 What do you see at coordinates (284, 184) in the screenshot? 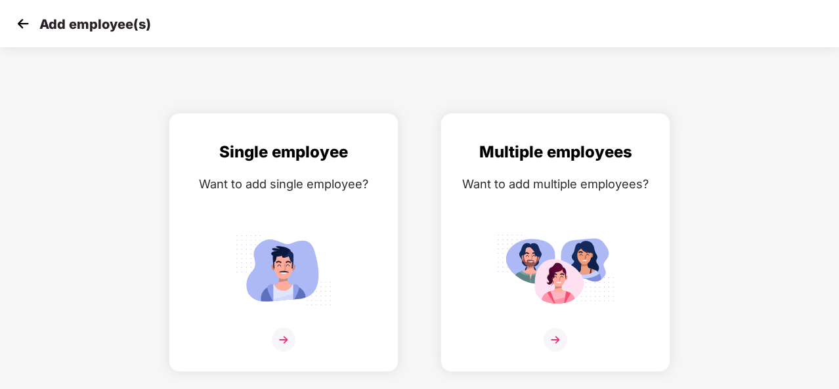
I see `div: Want to add single employee?` at bounding box center [284, 184].